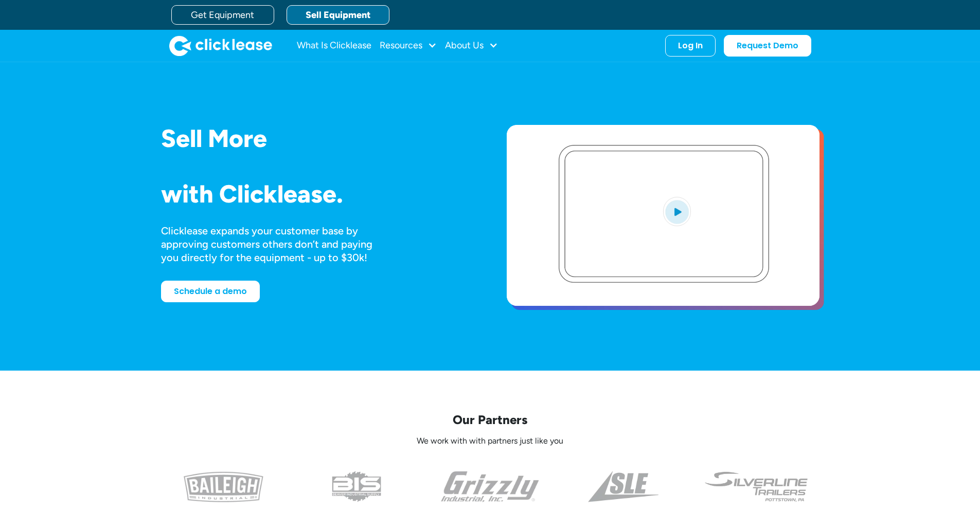 The image size is (980, 514). Describe the element at coordinates (490, 419) in the screenshot. I see `p: Our Partners` at that location.